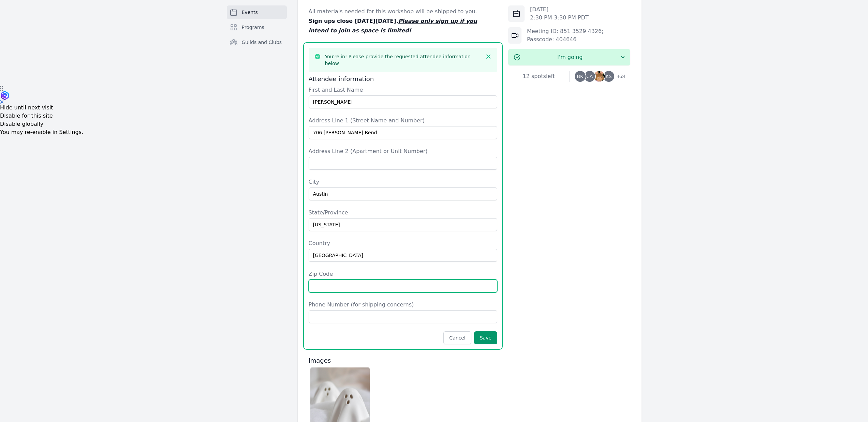  I want to click on p: All materials needed for this workshop will be shipped to you., so click(403, 12).